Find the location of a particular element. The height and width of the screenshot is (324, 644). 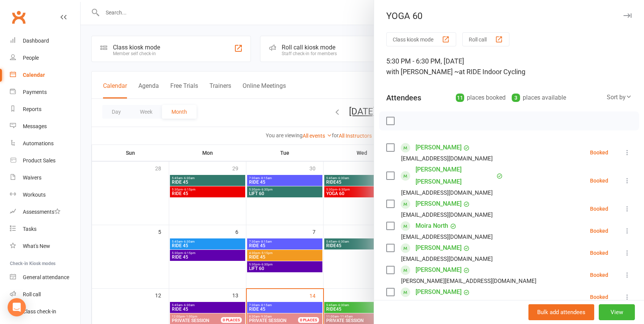

div: YOGA 60 is located at coordinates (509, 16).